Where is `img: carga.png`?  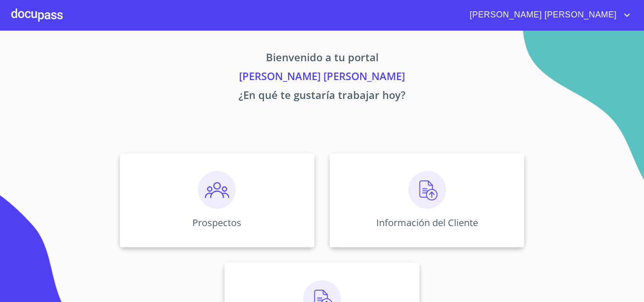
img: carga.png is located at coordinates (427, 190).